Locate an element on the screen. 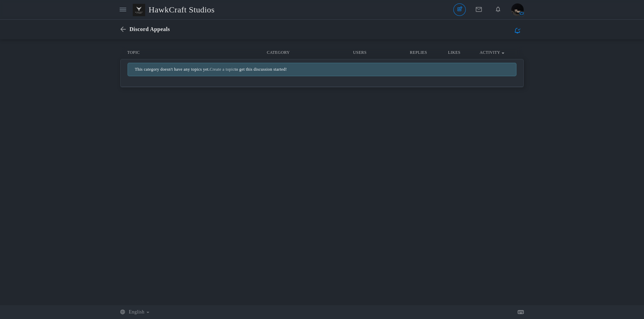 The image size is (644, 319). span: Activity is located at coordinates (490, 52).